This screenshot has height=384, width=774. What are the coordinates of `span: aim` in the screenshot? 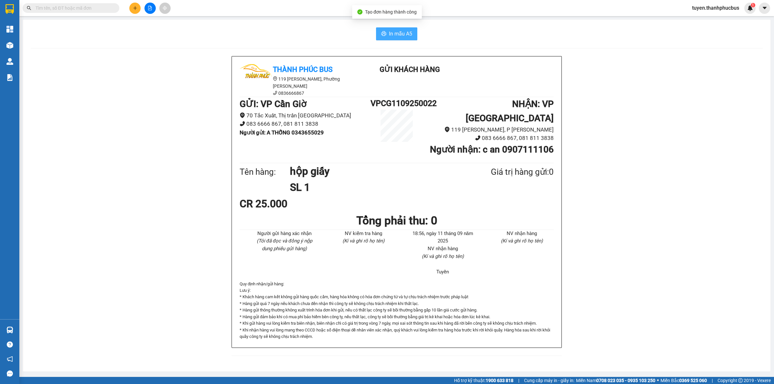 It's located at (165, 8).